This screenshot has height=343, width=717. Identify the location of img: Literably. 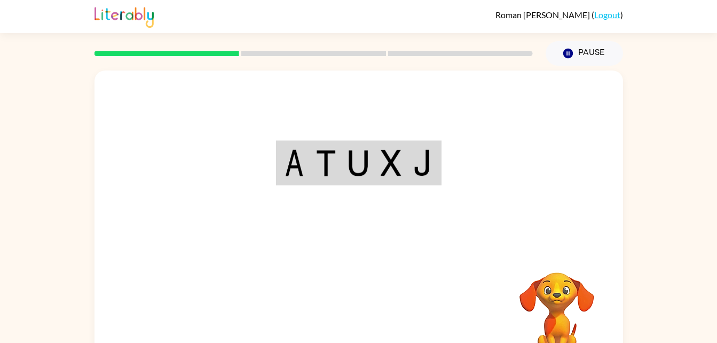
(124, 16).